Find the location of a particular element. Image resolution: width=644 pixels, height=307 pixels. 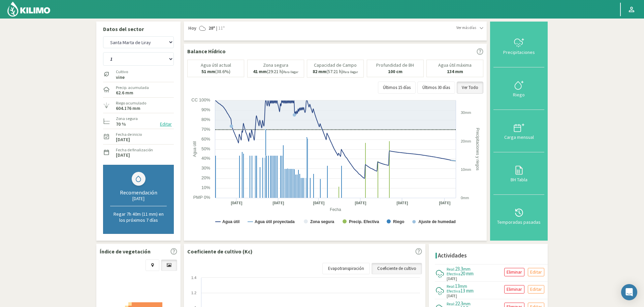

span: 23.3 is located at coordinates (459, 269).